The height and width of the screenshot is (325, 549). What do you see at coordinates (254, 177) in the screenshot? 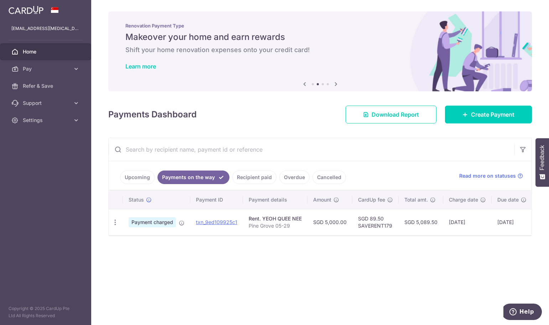
I see `a: Recipient paid` at bounding box center [254, 177].